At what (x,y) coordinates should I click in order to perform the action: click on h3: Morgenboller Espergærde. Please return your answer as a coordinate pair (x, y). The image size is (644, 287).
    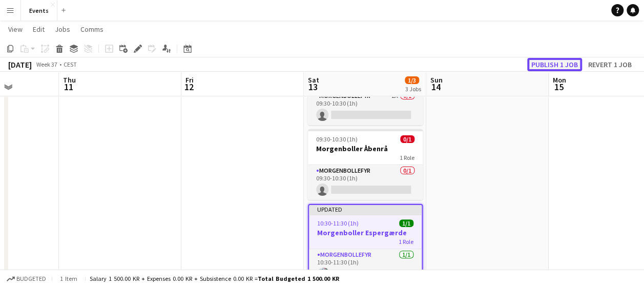
    Looking at the image, I should click on (366, 233).